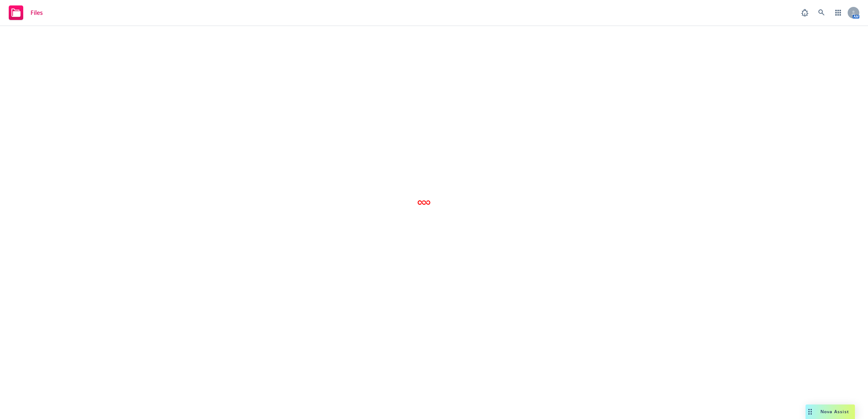 The image size is (868, 419). What do you see at coordinates (37, 13) in the screenshot?
I see `span: Files` at bounding box center [37, 13].